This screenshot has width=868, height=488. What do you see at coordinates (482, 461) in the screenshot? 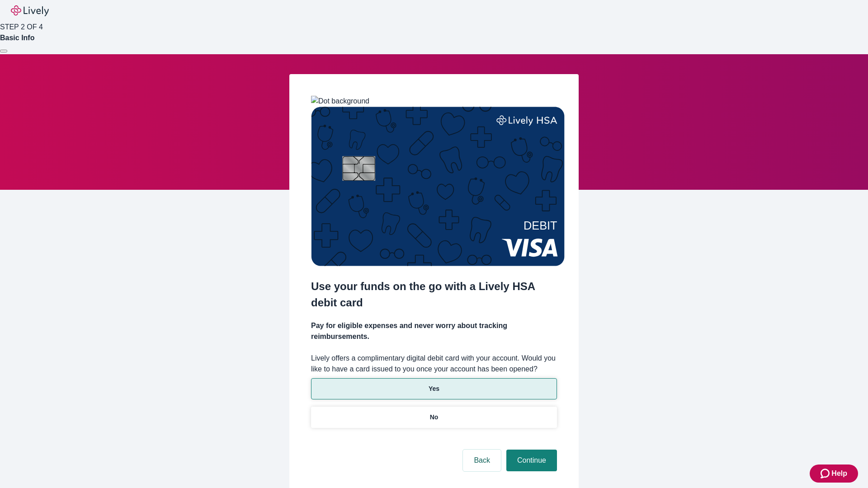
I see `button: Back` at bounding box center [482, 461].